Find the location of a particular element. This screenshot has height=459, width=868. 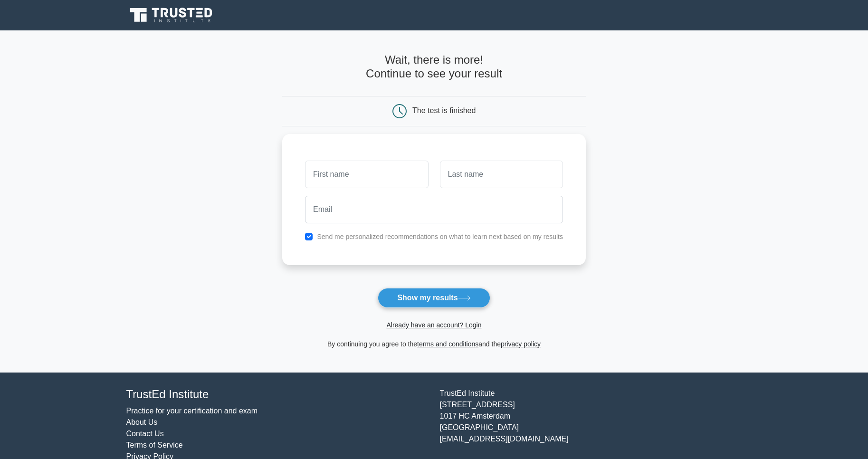

label: Send me personalized recommendations on what to learn next based on my results is located at coordinates (440, 237).